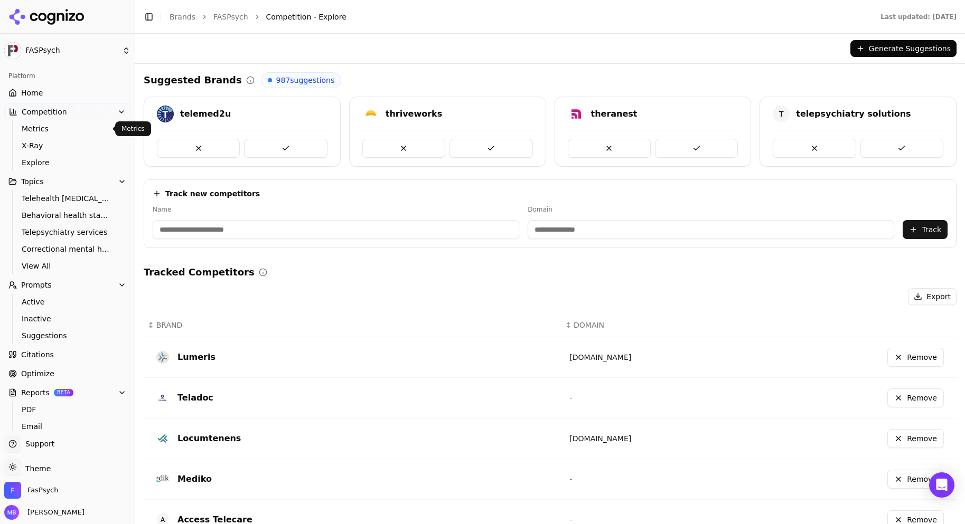  Describe the element at coordinates (205, 114) in the screenshot. I see `div: telemed2u` at that location.